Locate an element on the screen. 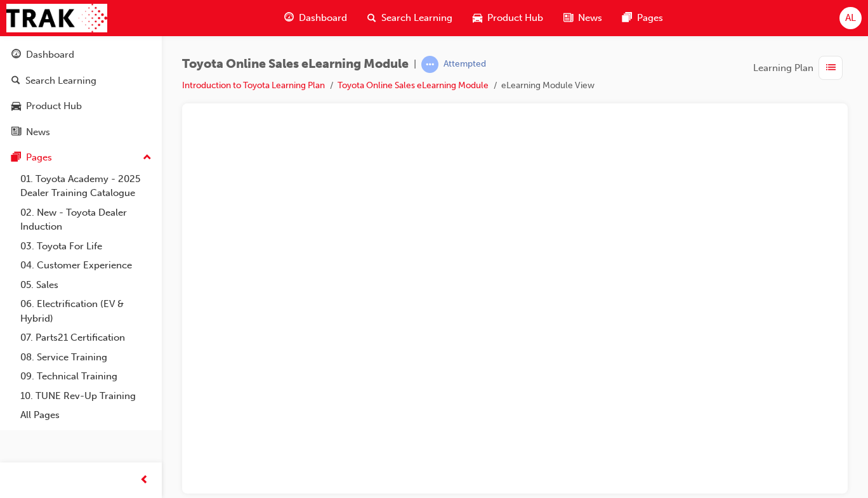 This screenshot has height=498, width=868. a: guage-iconDashboard is located at coordinates (315, 18).